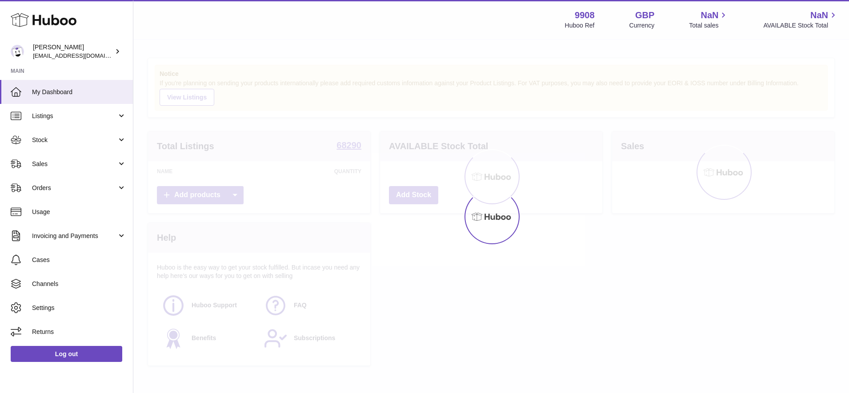  I want to click on strong: GBP, so click(645, 15).